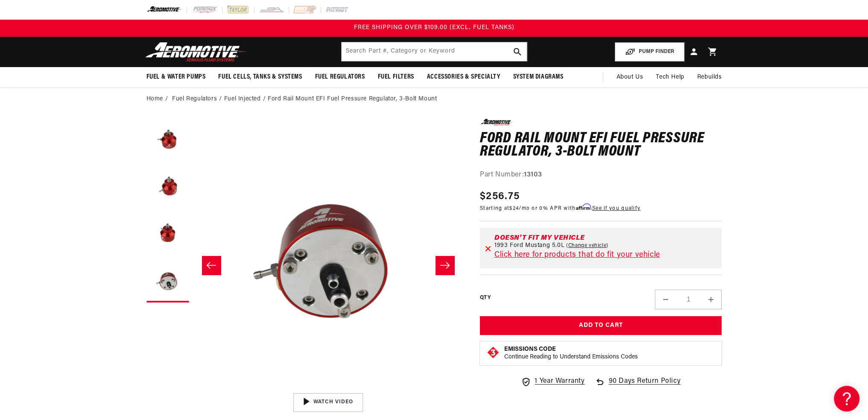 Image resolution: width=868 pixels, height=420 pixels. I want to click on span: Fuel Regulators, so click(340, 77).